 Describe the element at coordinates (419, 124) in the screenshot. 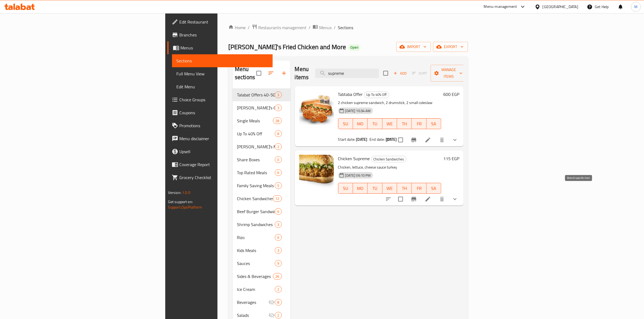

I see `span: FR` at that location.